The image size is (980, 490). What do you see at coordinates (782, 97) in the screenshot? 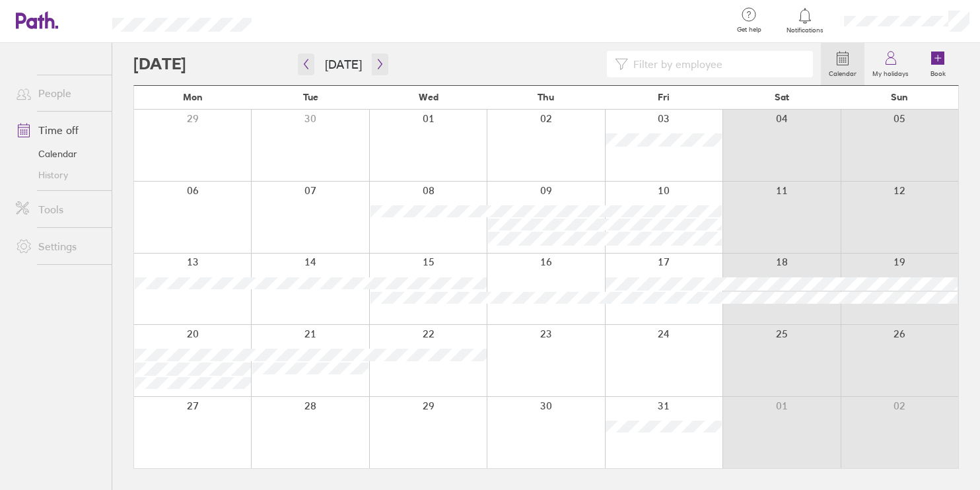
I see `span: Sat` at bounding box center [782, 97].